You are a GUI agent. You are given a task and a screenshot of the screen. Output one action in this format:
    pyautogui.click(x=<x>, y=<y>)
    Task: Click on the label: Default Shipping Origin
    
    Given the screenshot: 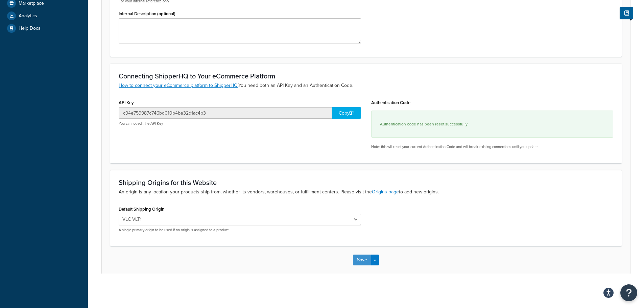 What is the action you would take?
    pyautogui.click(x=141, y=209)
    